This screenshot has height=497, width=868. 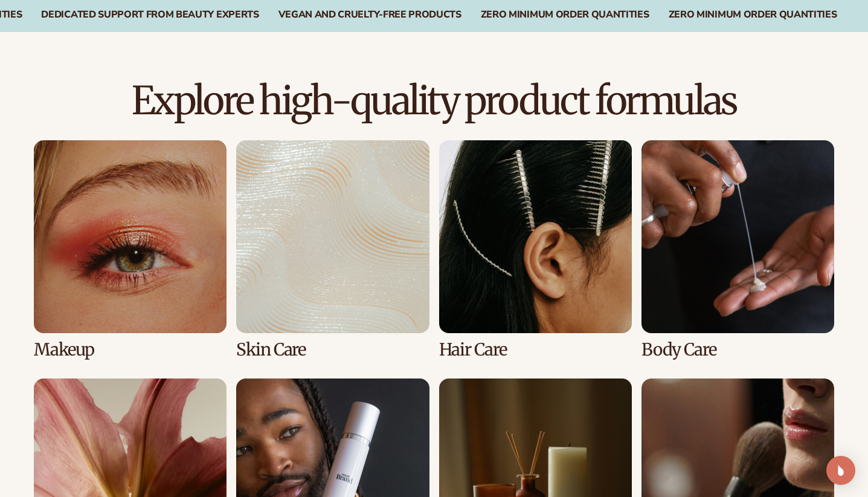 What do you see at coordinates (738, 250) in the screenshot?
I see `div: 4 / 8` at bounding box center [738, 250].